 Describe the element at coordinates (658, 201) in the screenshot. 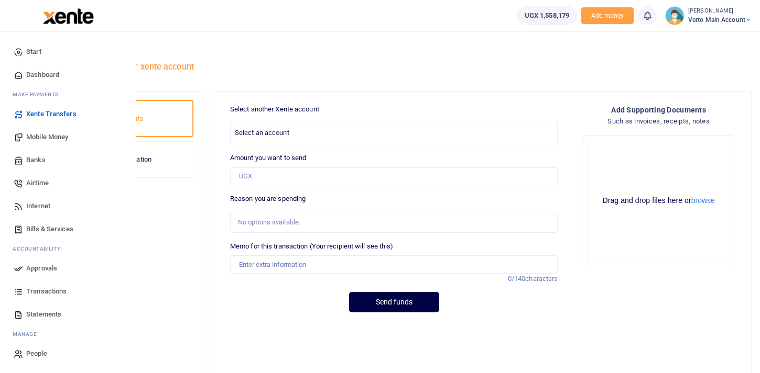

I see `div: File Uploader` at that location.